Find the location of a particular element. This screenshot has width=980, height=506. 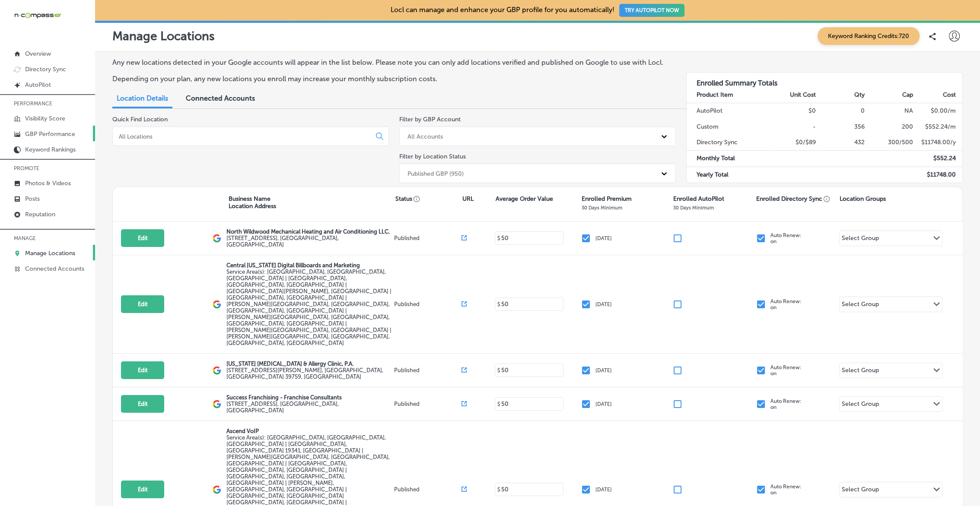

td: $0 is located at coordinates (792, 111).